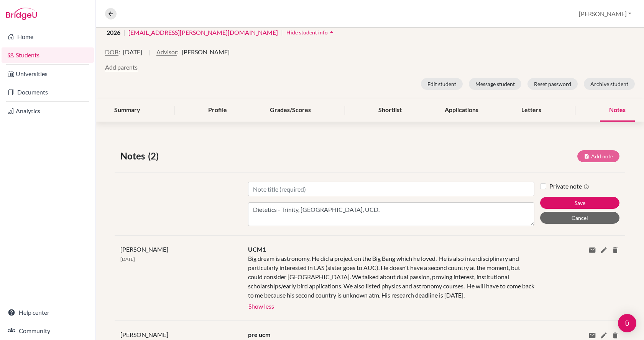 Image resolution: width=644 pixels, height=340 pixels. I want to click on a: Help center, so click(47, 312).